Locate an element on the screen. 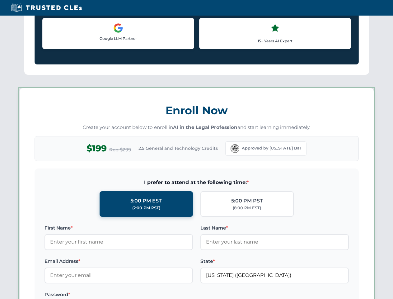 The height and width of the screenshot is (299, 393). input: Enter your email is located at coordinates (119, 275).